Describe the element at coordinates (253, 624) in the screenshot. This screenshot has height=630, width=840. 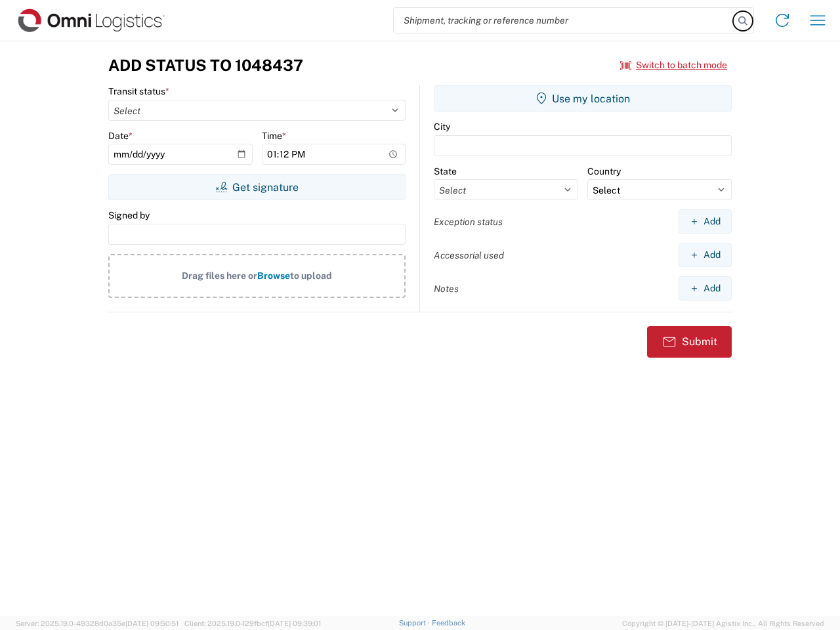
I see `span: Client: 2025.19.0-129fbcf` at that location.